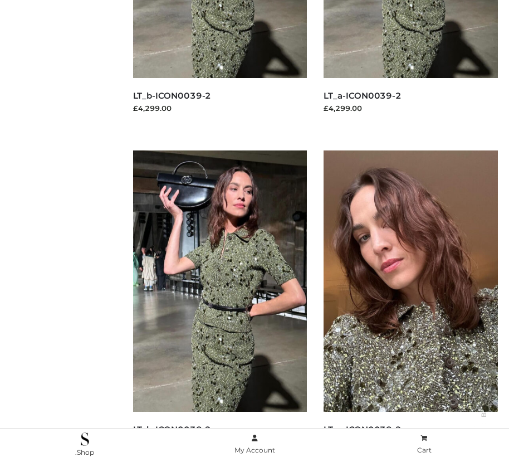  What do you see at coordinates (363, 429) in the screenshot?
I see `a: LT_a-ICON0038-2` at bounding box center [363, 429].